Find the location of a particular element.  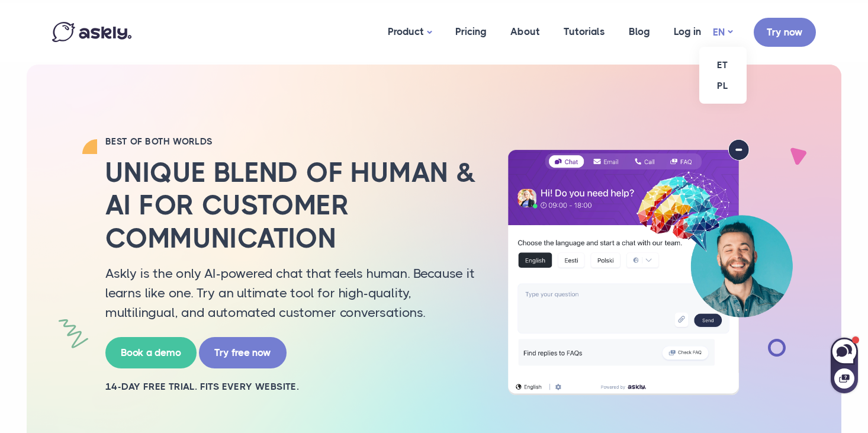

a: Try free now is located at coordinates (243, 353).